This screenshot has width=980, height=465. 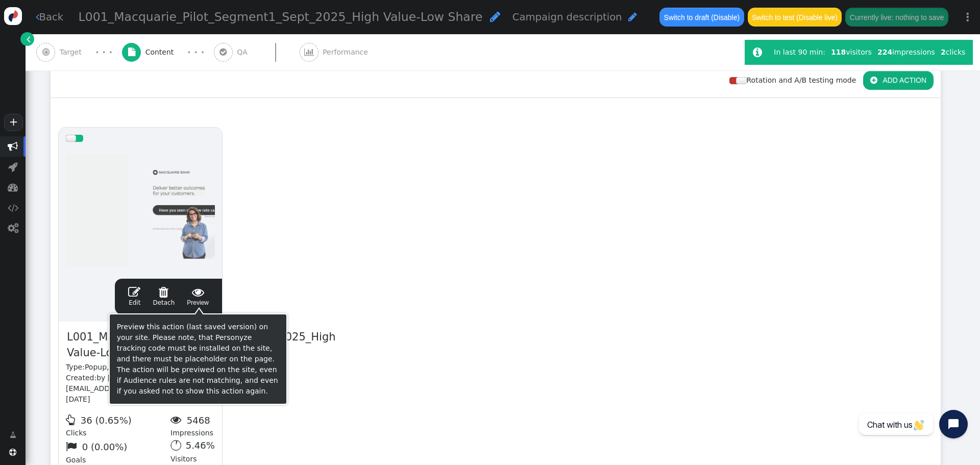 What do you see at coordinates (13, 16) in the screenshot?
I see `img: logo-icon.svg` at bounding box center [13, 16].